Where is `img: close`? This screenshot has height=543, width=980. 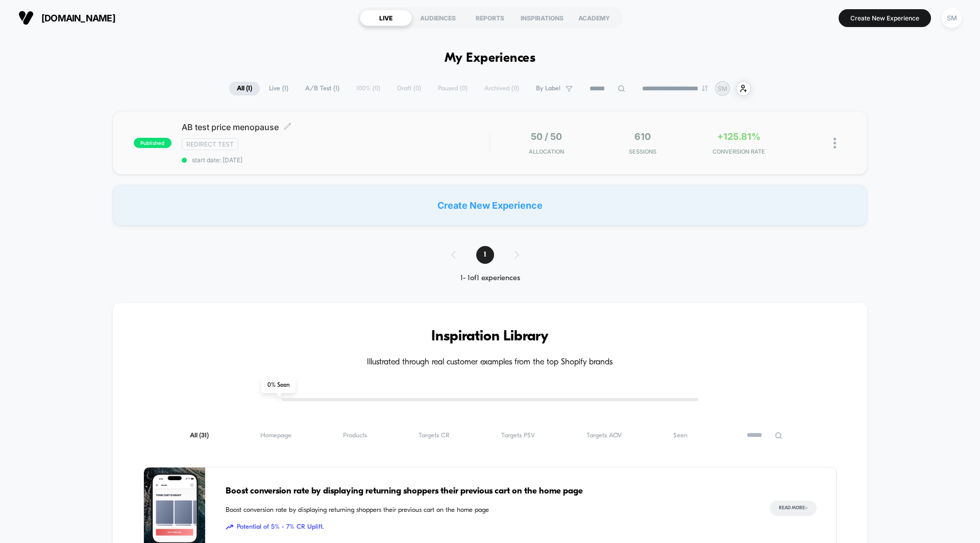
img: close is located at coordinates (834, 143).